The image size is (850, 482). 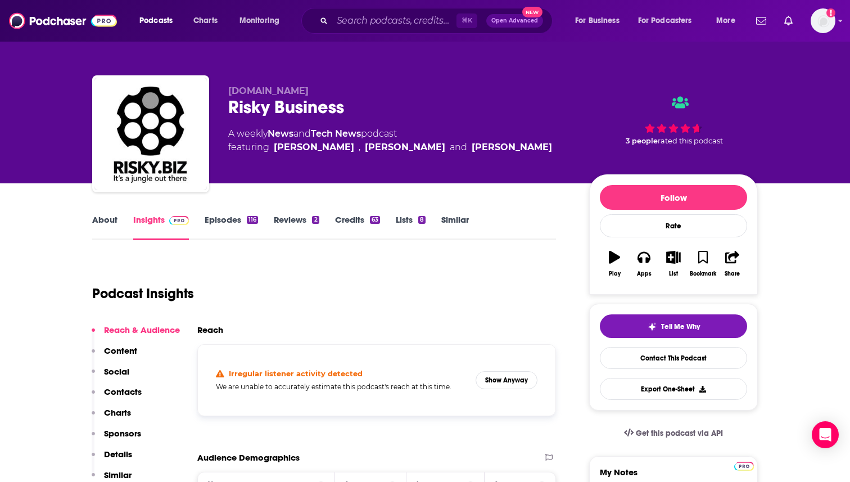 What do you see at coordinates (111, 417) in the screenshot?
I see `button: Charts` at bounding box center [111, 417].